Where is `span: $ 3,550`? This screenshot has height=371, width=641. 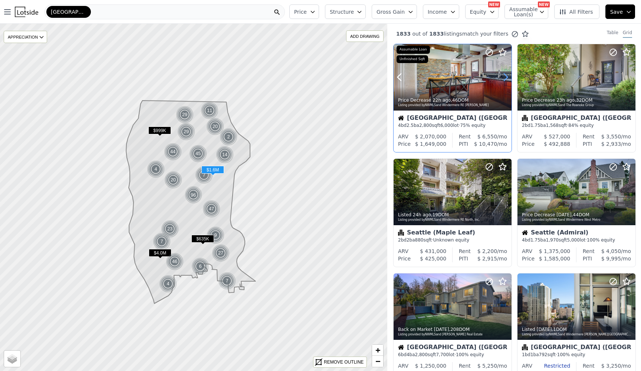
span: $ 3,550 is located at coordinates (611, 136).